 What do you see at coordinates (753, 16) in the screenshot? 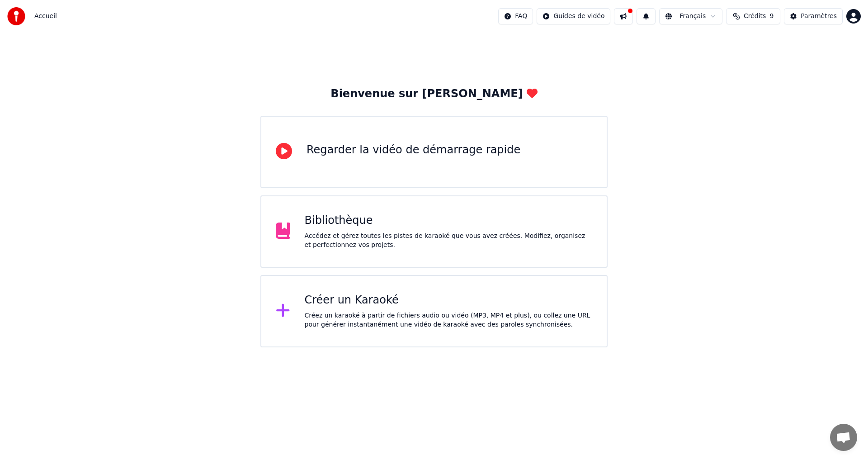
I see `button: Crédits9` at bounding box center [753, 16].